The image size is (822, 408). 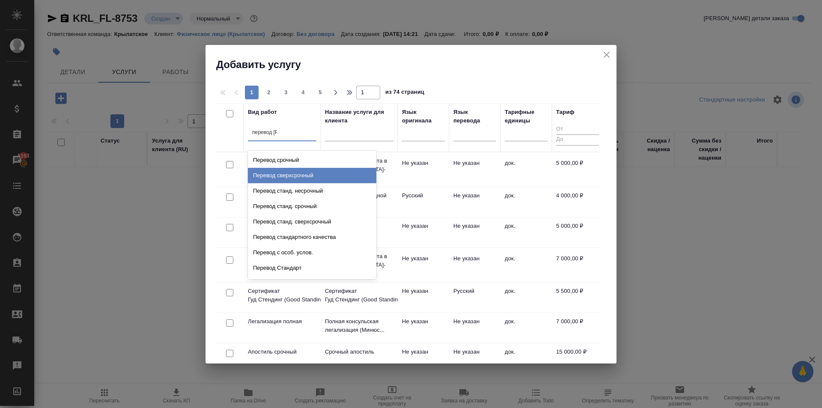 What do you see at coordinates (269, 92) in the screenshot?
I see `span: 2` at bounding box center [269, 92].